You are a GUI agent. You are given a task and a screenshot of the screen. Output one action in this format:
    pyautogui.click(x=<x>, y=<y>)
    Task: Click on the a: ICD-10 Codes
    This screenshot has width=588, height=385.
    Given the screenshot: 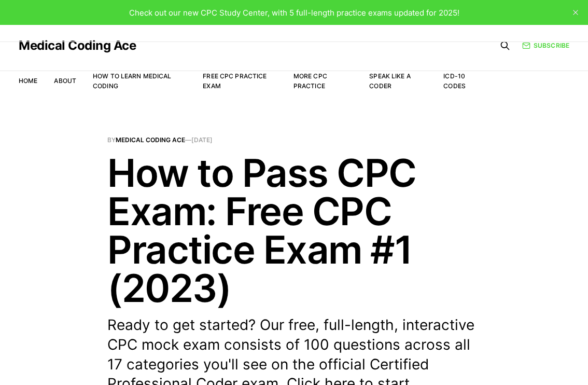 What is the action you would take?
    pyautogui.click(x=454, y=81)
    